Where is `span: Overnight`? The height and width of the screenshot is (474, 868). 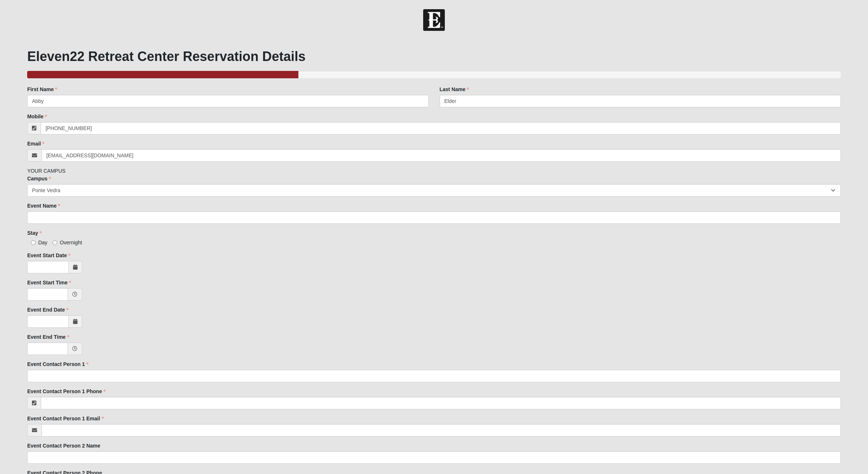 span: Overnight is located at coordinates (71, 242).